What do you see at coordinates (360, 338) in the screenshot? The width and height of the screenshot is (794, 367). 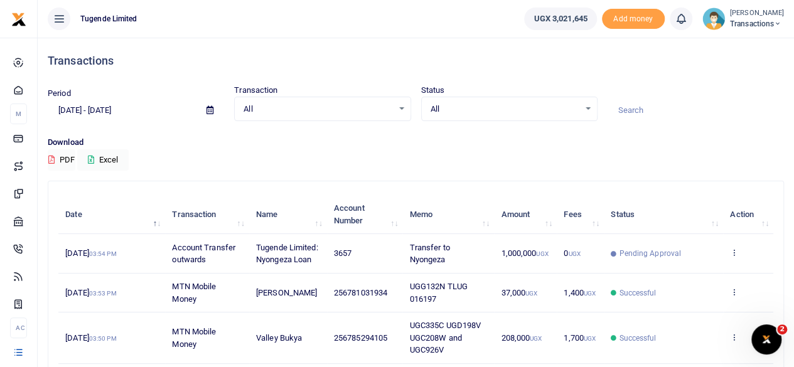 I see `span: 256785294105` at bounding box center [360, 338].